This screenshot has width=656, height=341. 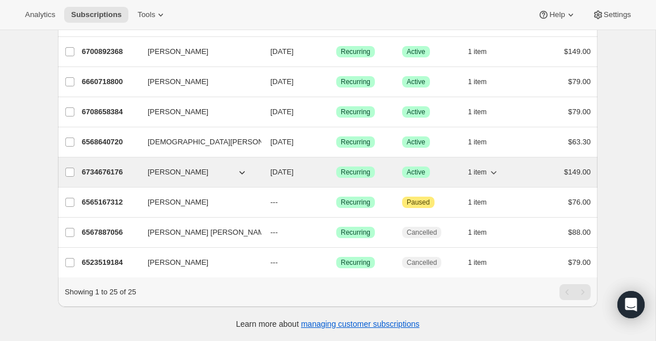 I want to click on p: 6568640720, so click(x=110, y=142).